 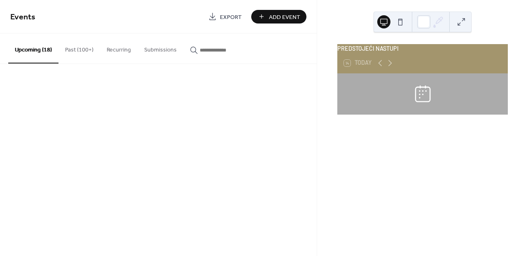 What do you see at coordinates (279, 16) in the screenshot?
I see `button: Add Event` at bounding box center [279, 16].